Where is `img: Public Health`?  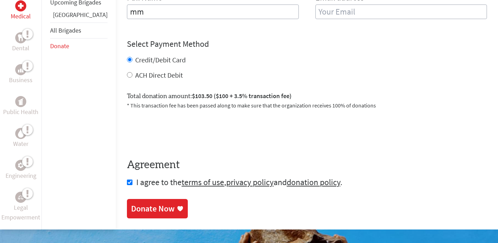
img: Public Health is located at coordinates (21, 101).